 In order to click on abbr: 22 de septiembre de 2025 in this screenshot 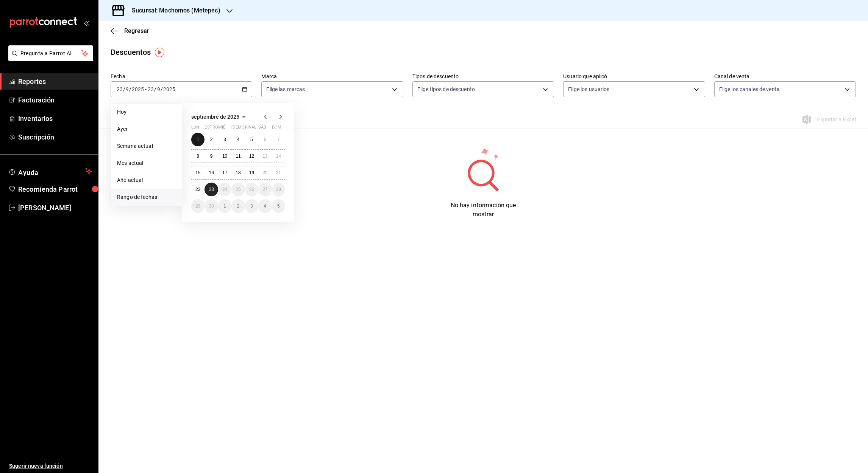, I will do `click(197, 190)`.